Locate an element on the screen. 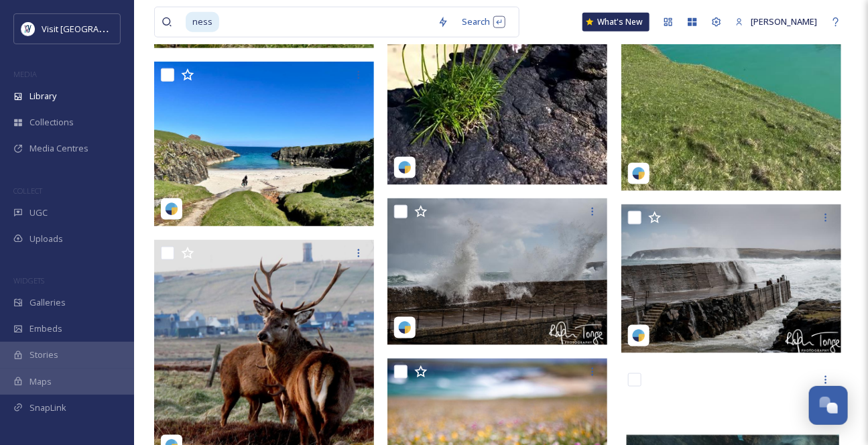 Image resolution: width=868 pixels, height=445 pixels. button: Open Chat is located at coordinates (828, 405).